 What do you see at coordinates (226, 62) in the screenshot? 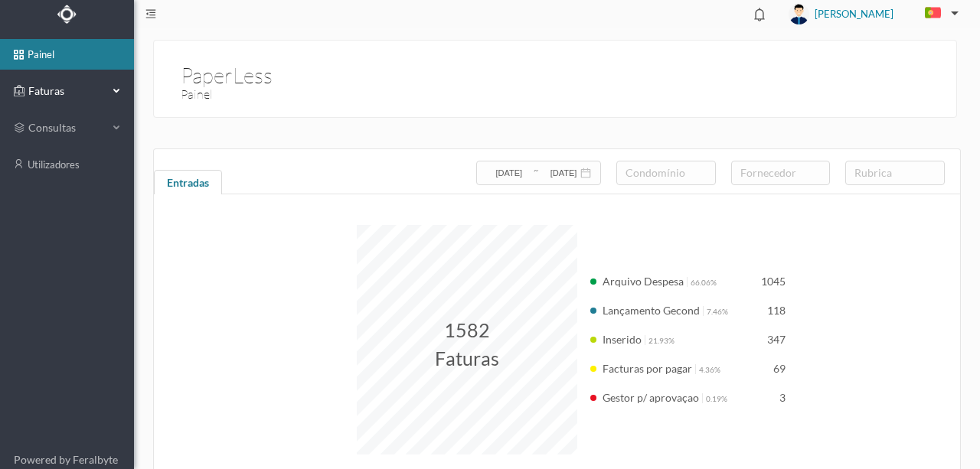
I see `h1: PaperLess` at bounding box center [226, 62].